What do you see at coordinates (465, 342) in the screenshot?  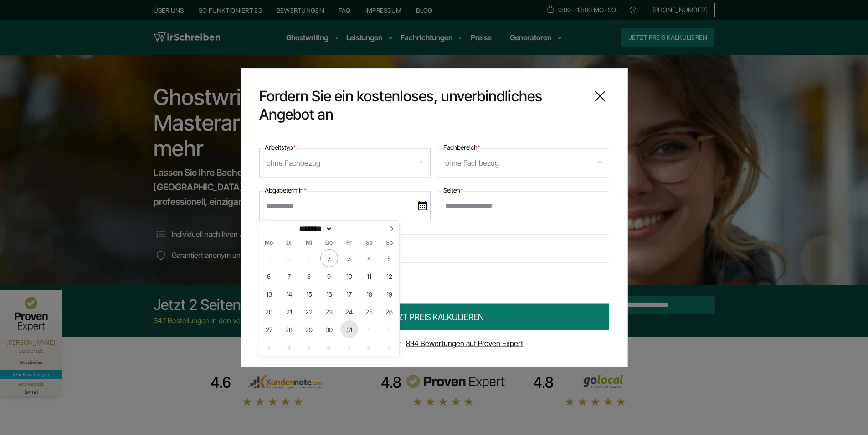 I see `a: 894 Bewertungen auf Proven Expert` at bounding box center [465, 342].